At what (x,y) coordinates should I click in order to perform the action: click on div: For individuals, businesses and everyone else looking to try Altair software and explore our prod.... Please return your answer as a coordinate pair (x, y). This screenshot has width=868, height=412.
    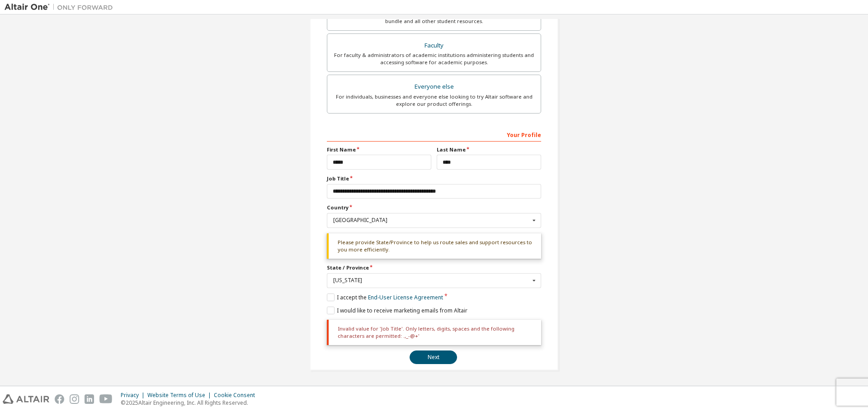
    Looking at the image, I should click on (434, 100).